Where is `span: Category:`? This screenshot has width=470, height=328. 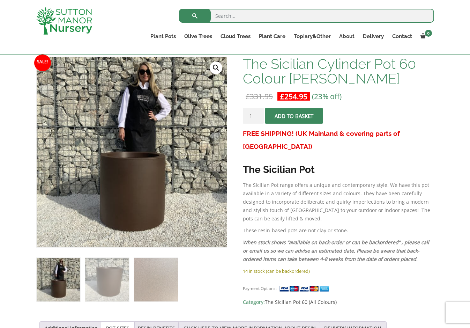 span: Category: is located at coordinates (338, 302).